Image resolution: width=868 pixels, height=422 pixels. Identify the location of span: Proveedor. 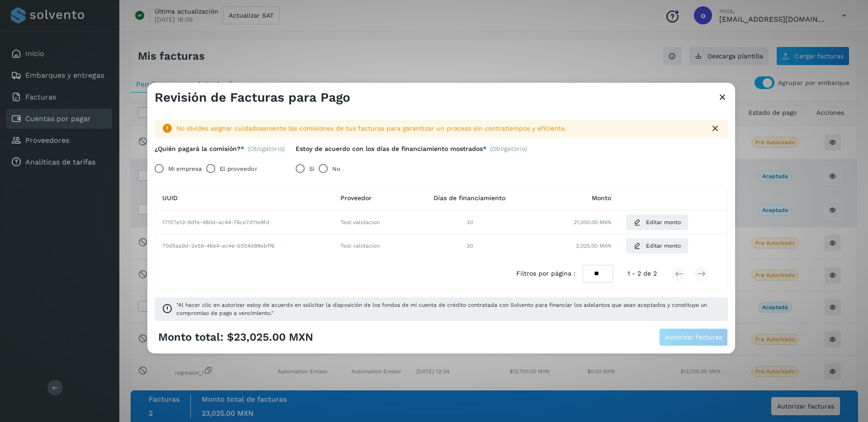
(356, 198).